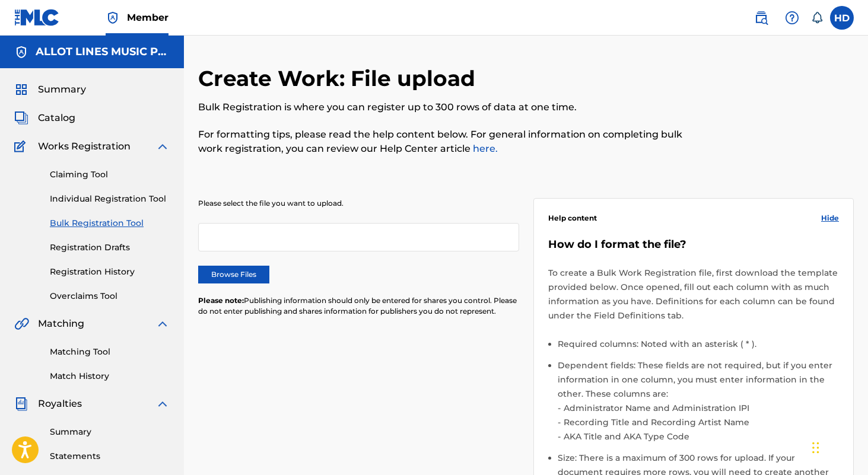 This screenshot has height=475, width=868. I want to click on span: Hide, so click(830, 218).